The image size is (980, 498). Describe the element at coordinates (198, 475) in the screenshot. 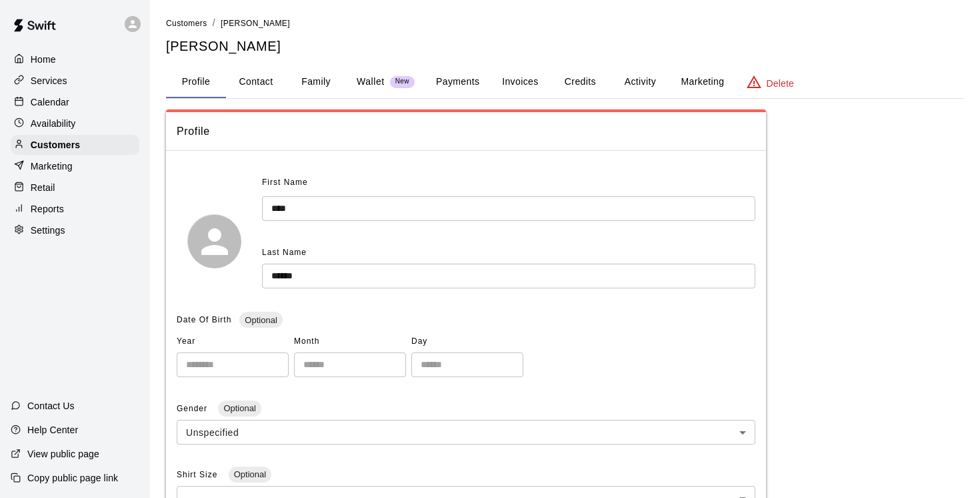

I see `span: Shirt Size` at that location.